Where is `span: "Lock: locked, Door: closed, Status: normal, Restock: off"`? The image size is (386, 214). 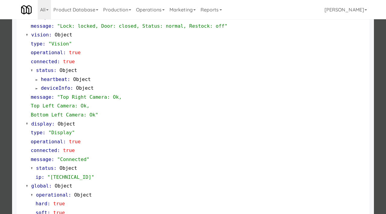 span: "Lock: locked, Door: closed, Status: normal, Restock: off" is located at coordinates (142, 26).